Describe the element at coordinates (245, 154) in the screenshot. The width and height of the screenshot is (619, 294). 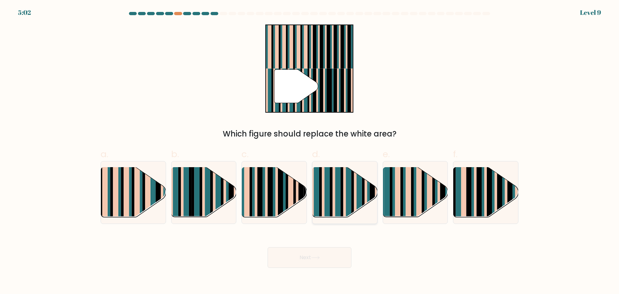
I see `span: c.` at that location.